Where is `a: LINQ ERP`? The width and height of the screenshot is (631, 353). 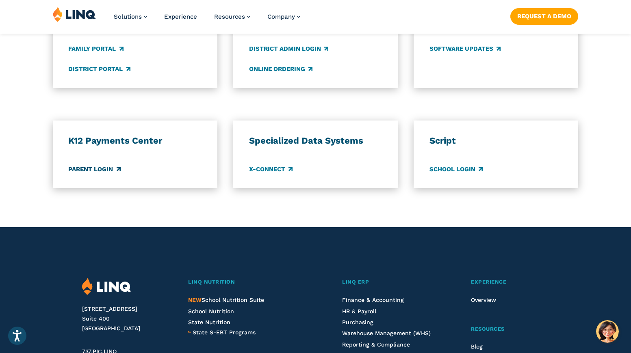 a: LINQ ERP is located at coordinates (389, 282).